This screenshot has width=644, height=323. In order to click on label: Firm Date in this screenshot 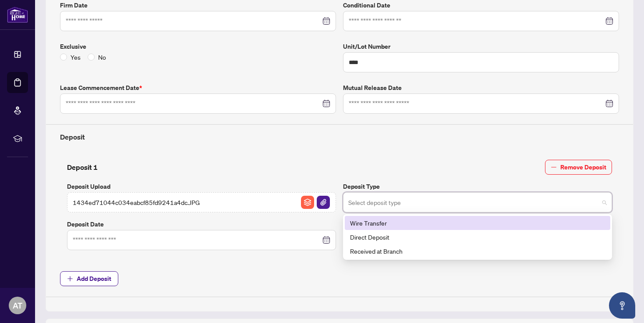, I will do `click(198, 5)`.